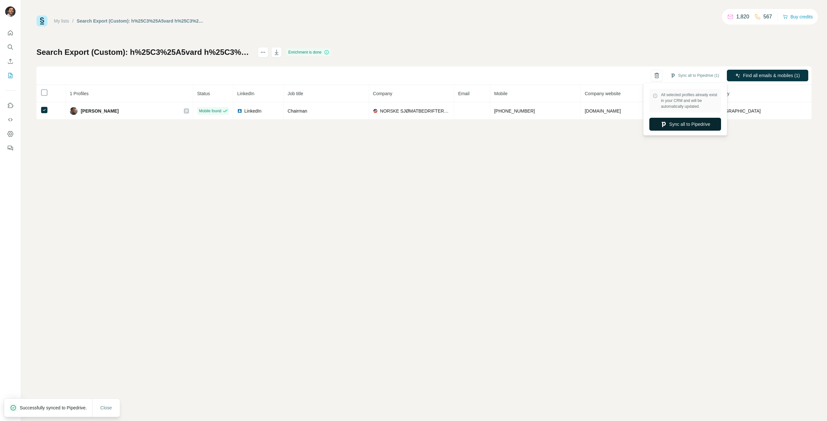 Image resolution: width=827 pixels, height=421 pixels. What do you see at coordinates (106, 408) in the screenshot?
I see `span: Close` at bounding box center [106, 408].